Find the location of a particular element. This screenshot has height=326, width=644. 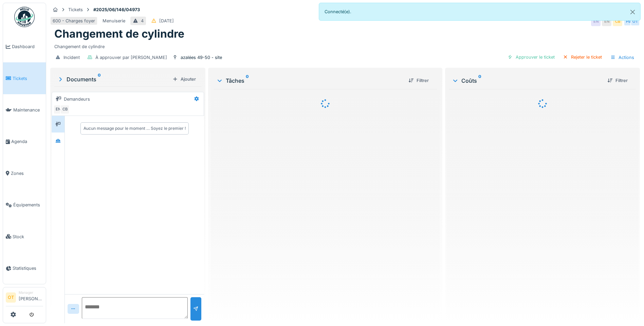

div: Documents is located at coordinates (113, 79).